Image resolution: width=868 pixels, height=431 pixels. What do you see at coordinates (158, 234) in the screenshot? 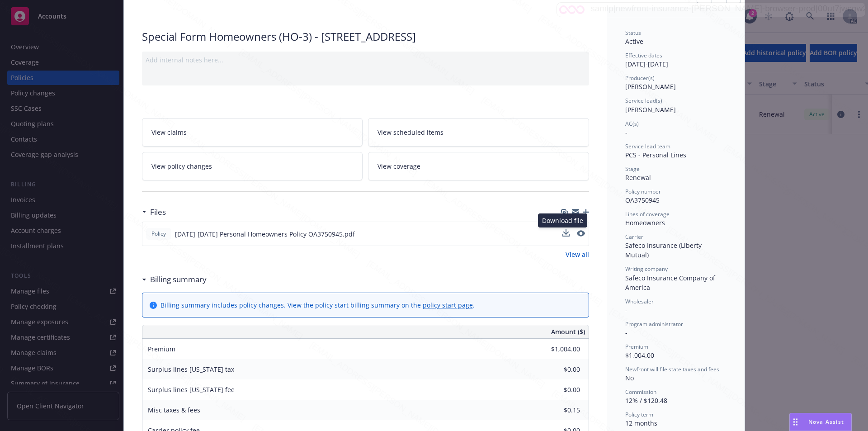
I see `span: Policy` at bounding box center [158, 234].